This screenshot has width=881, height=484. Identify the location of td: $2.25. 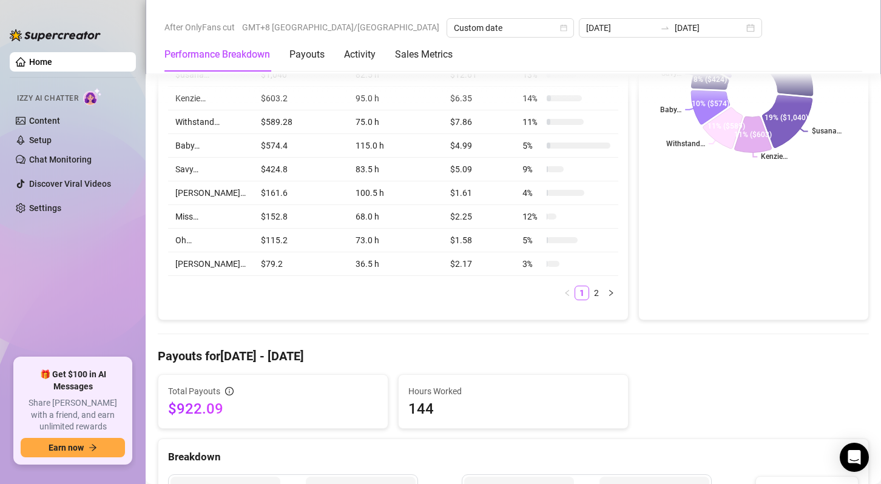
(479, 217).